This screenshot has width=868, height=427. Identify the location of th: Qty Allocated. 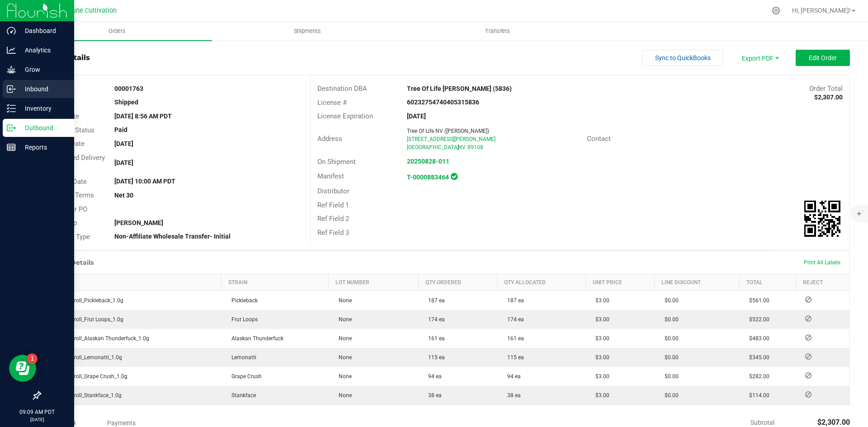
(541, 283).